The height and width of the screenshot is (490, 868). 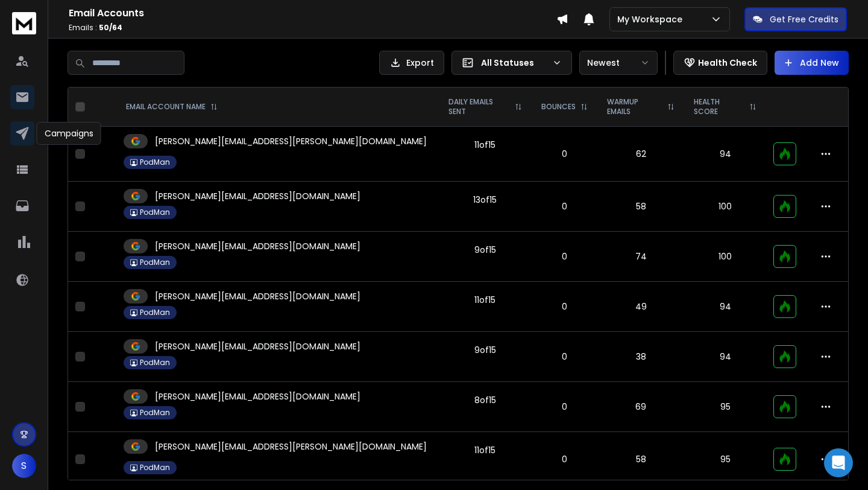 What do you see at coordinates (312, 13) in the screenshot?
I see `h1: Email Accounts` at bounding box center [312, 13].